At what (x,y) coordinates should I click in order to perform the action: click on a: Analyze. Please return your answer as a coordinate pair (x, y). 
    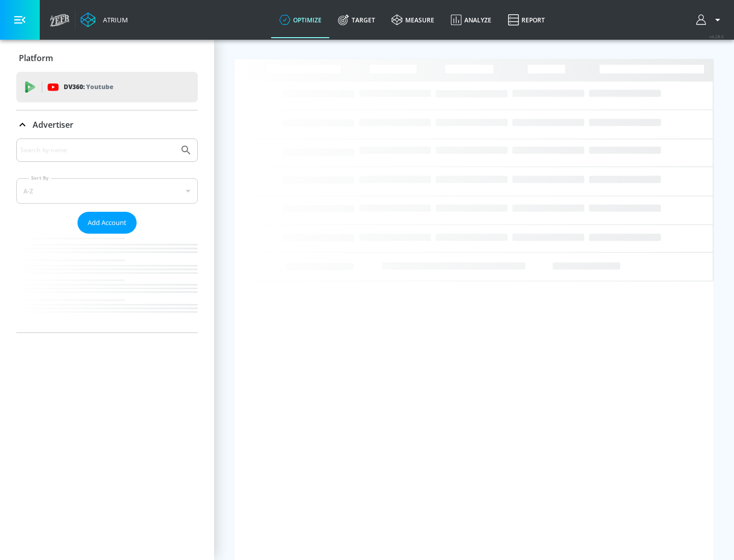
    Looking at the image, I should click on (471, 20).